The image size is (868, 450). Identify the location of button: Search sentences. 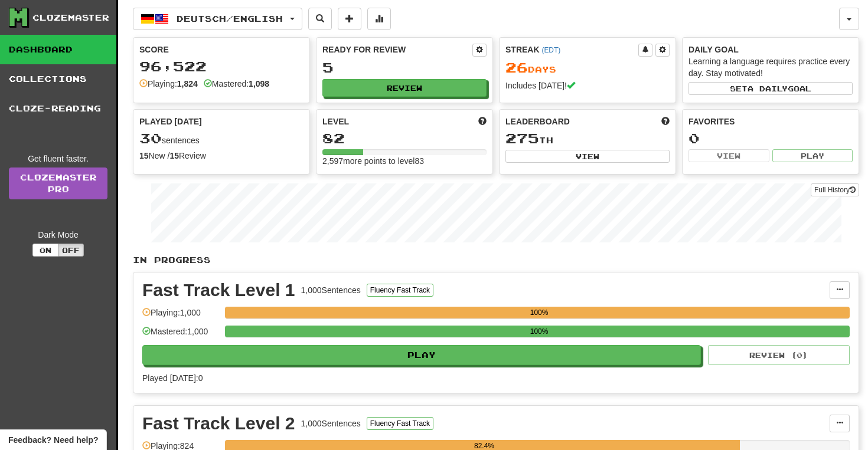
(320, 19).